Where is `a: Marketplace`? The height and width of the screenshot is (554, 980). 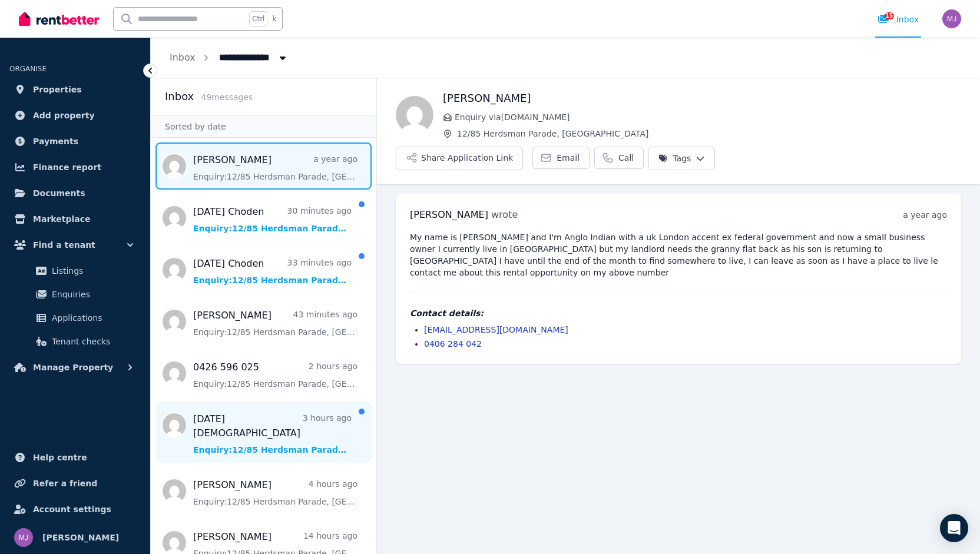
a: Marketplace is located at coordinates (75, 220).